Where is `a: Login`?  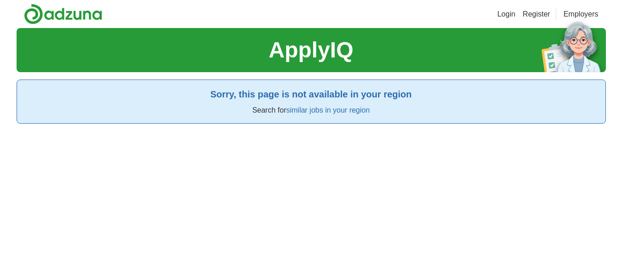 a: Login is located at coordinates (506, 14).